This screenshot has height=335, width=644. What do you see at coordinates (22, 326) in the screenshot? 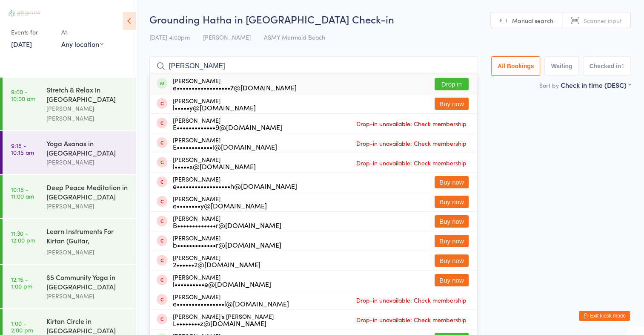
I see `time: 1:00 - 2:00 pm` at bounding box center [22, 326].